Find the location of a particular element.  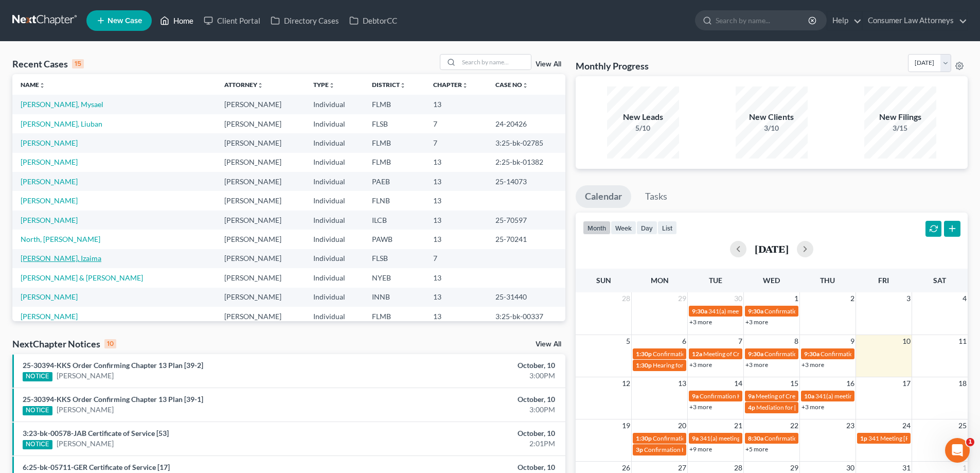

div: New Leads is located at coordinates (643, 117).